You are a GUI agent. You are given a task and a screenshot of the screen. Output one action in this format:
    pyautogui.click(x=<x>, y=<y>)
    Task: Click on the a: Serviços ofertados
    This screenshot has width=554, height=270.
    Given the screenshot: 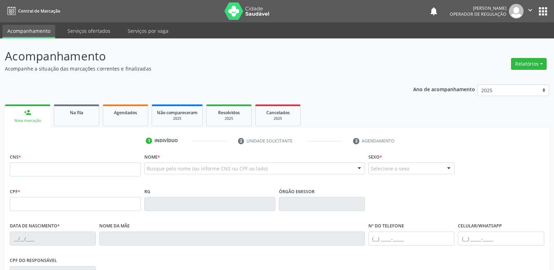 What is the action you would take?
    pyautogui.click(x=89, y=31)
    